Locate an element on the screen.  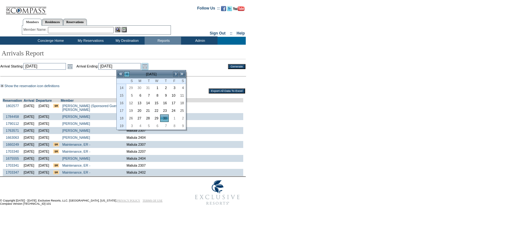
img: View is located at coordinates (118, 29).